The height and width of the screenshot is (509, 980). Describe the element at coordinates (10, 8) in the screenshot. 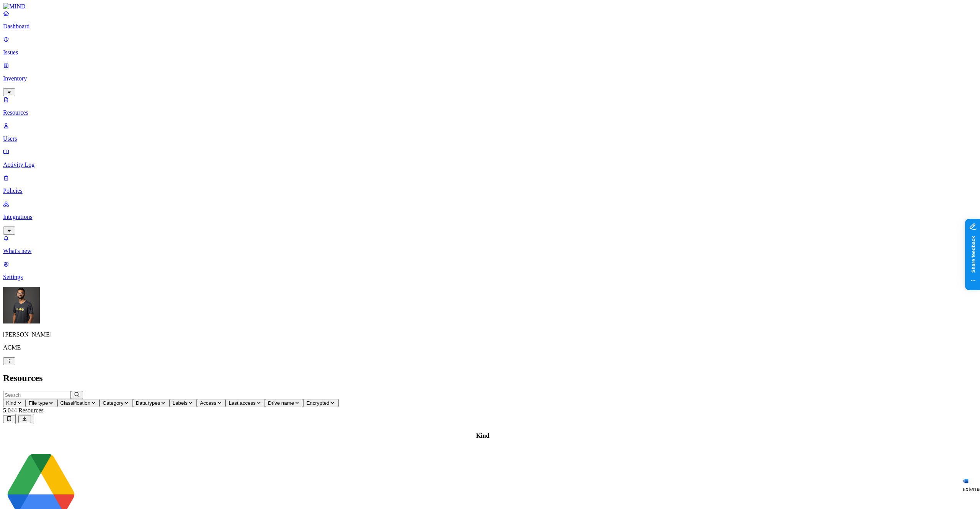

I see `span: More options` at that location.